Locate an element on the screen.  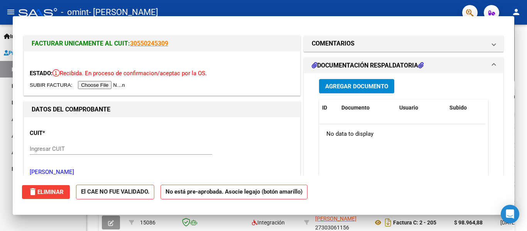
mat-icon: person is located at coordinates (516, 12).